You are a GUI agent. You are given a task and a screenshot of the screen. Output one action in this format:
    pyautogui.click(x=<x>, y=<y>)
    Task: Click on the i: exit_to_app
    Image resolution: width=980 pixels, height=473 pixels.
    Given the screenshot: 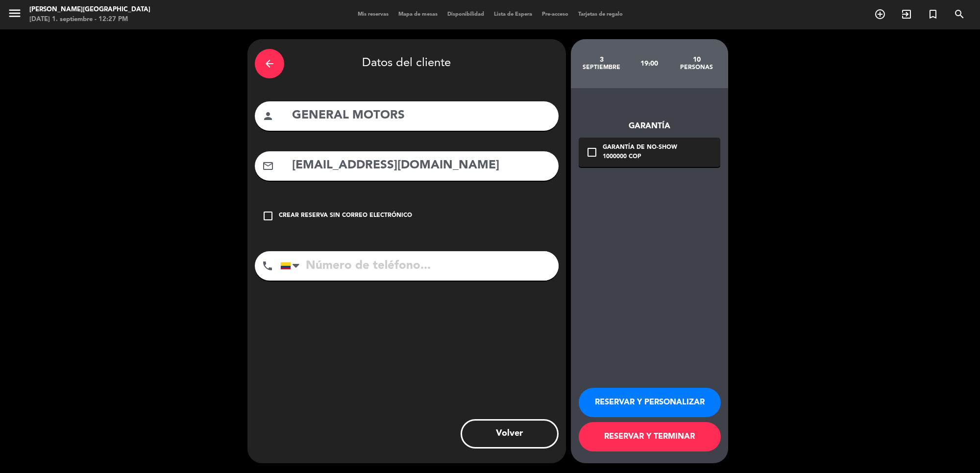 What is the action you would take?
    pyautogui.click(x=906, y=14)
    